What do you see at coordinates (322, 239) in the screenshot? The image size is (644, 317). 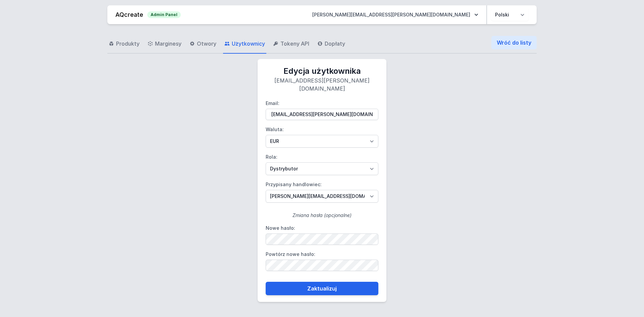 I see `input: Nowe hasło:` at bounding box center [322, 239].